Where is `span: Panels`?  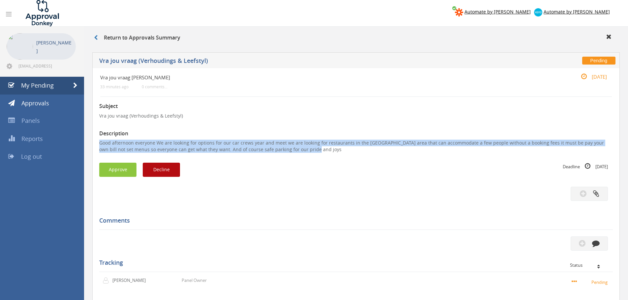 span: Panels is located at coordinates (31, 121).